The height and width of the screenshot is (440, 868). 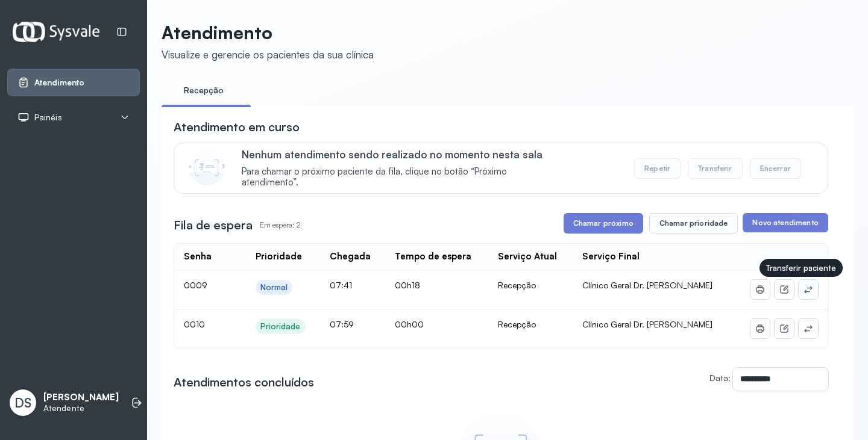 What do you see at coordinates (274, 287) in the screenshot?
I see `div: Normal` at bounding box center [274, 287].